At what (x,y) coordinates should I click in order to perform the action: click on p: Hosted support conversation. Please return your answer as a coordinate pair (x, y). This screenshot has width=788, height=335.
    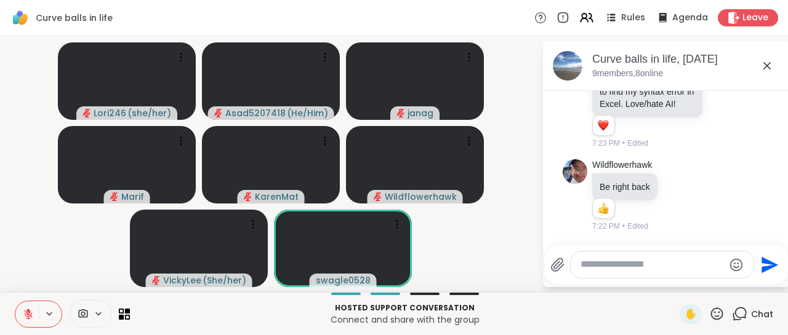
    Looking at the image, I should click on (404, 308).